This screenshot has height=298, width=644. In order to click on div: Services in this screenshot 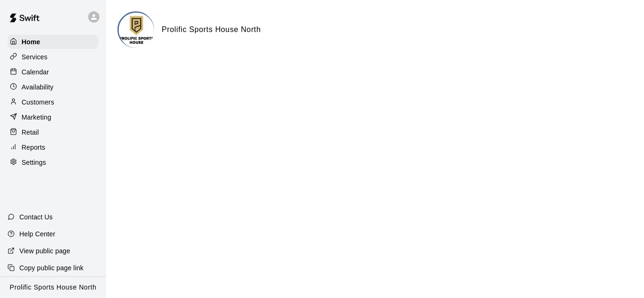, I will do `click(53, 57)`.